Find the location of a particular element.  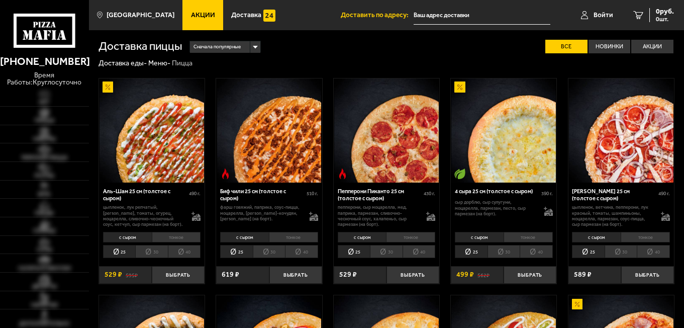

span: Войти is located at coordinates (603, 15).